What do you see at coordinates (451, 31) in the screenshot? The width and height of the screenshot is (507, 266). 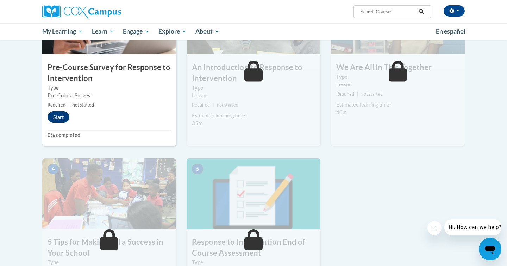 I see `a: En español` at bounding box center [451, 31].